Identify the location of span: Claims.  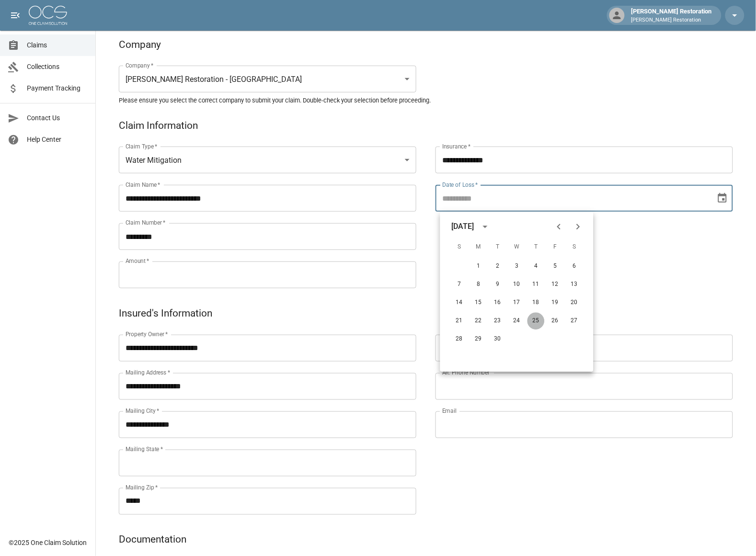
(57, 45).